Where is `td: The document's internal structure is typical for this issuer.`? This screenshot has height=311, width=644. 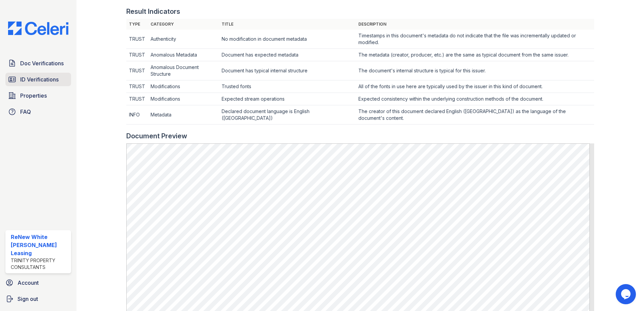
td: The document's internal structure is typical for this issuer. is located at coordinates (475, 71).